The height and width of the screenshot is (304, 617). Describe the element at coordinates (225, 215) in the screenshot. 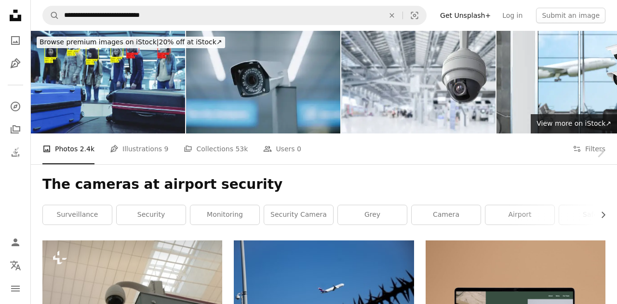

I see `a: monitoring` at that location.